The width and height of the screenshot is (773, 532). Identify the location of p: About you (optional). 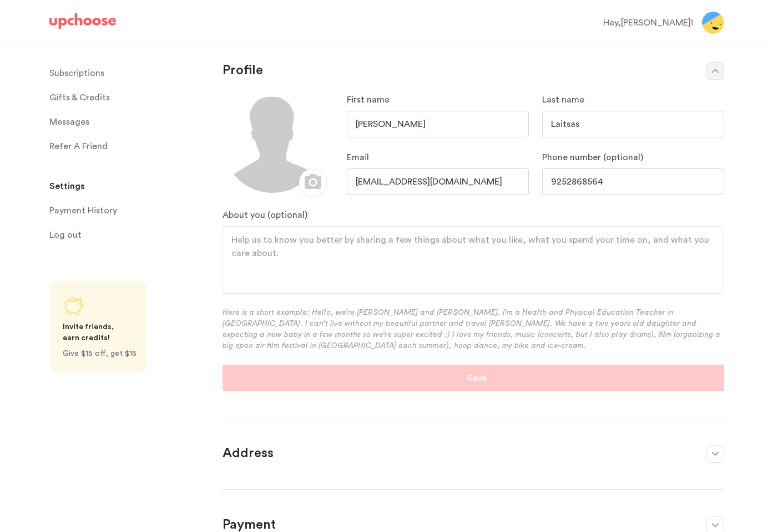
(474, 215).